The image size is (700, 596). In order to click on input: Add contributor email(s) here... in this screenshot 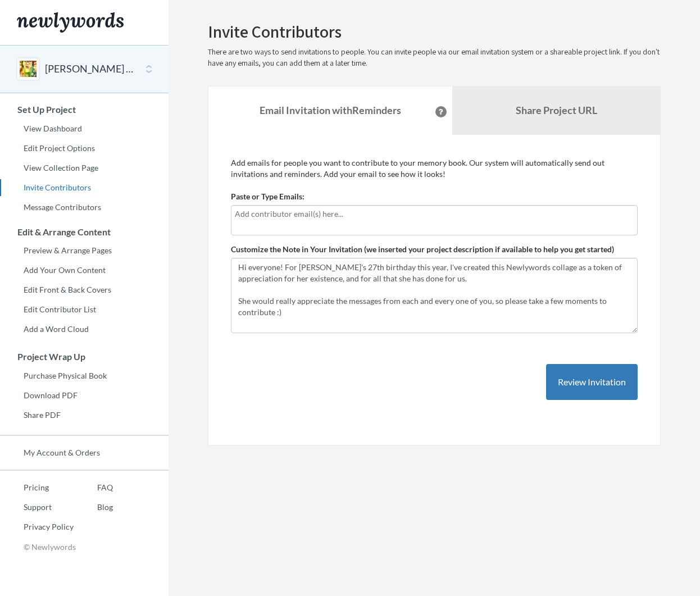, I will do `click(434, 214)`.